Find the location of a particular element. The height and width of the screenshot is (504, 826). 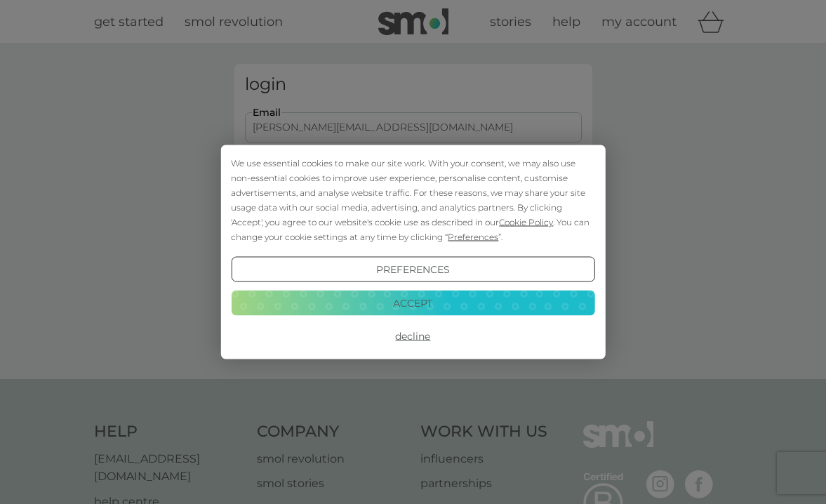

span: Preferences is located at coordinates (473, 237).